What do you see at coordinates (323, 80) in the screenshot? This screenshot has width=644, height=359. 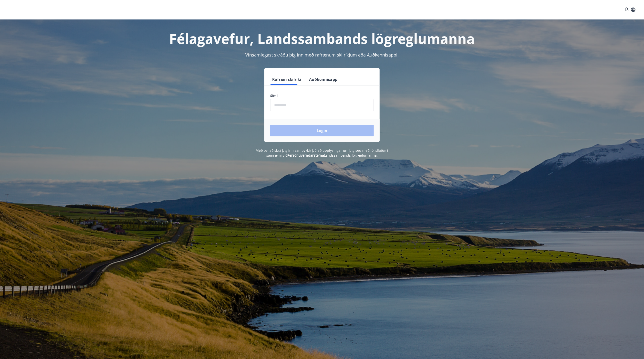 I see `button: Auðkennisapp` at bounding box center [323, 80].